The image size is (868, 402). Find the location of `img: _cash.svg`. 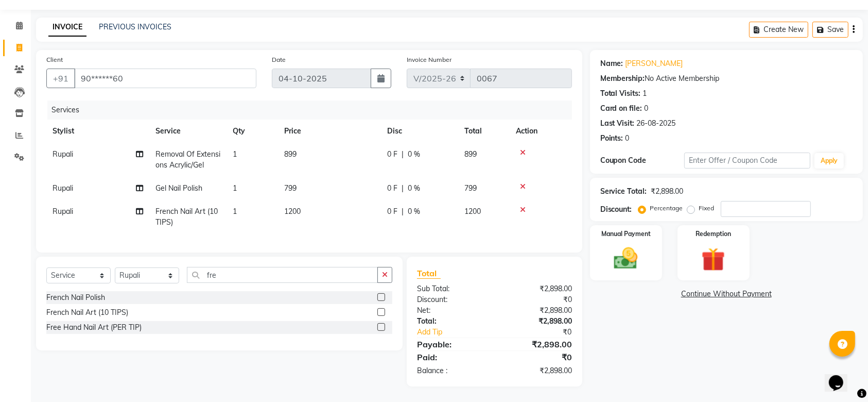

img: _cash.svg is located at coordinates (625, 258).